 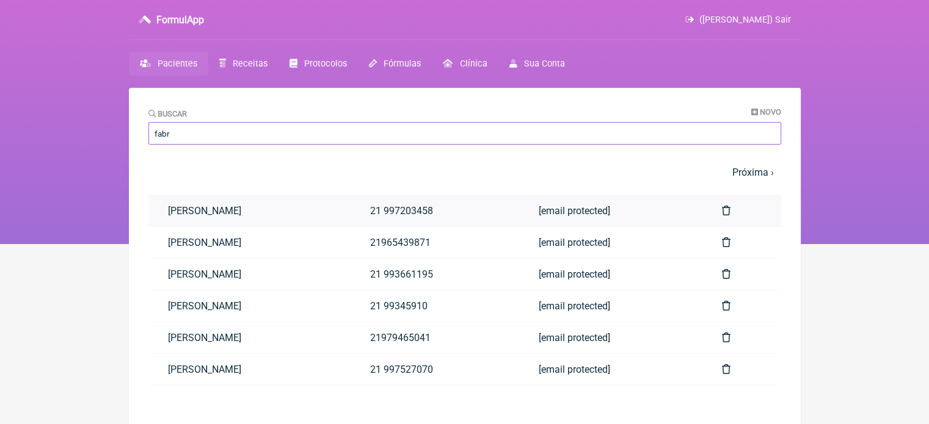 What do you see at coordinates (325, 64) in the screenshot?
I see `span: Protocolos` at bounding box center [325, 64].